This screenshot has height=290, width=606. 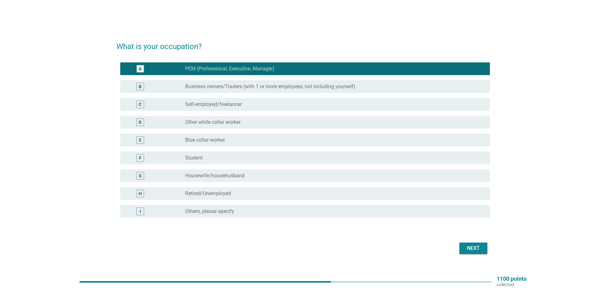 I want to click on div: F, so click(x=140, y=158).